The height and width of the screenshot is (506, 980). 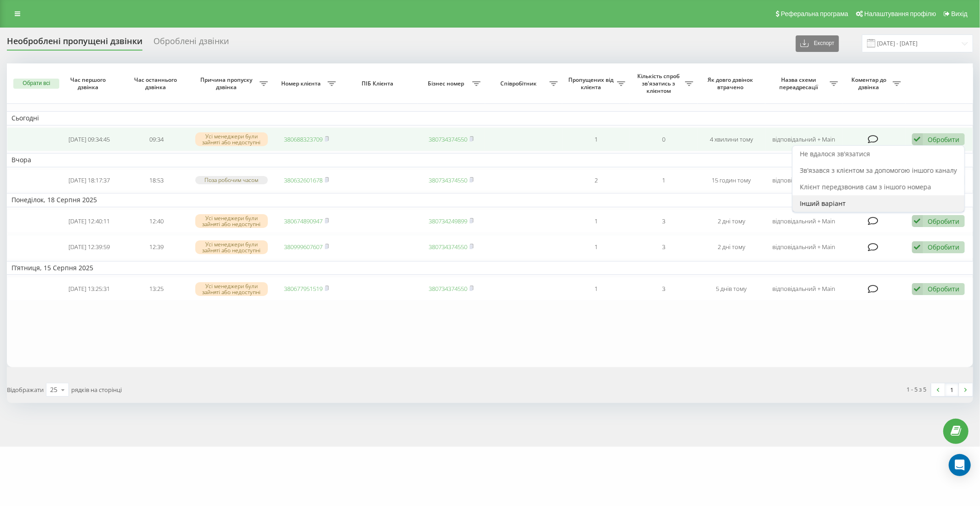 I want to click on a: 380632601678, so click(x=303, y=180).